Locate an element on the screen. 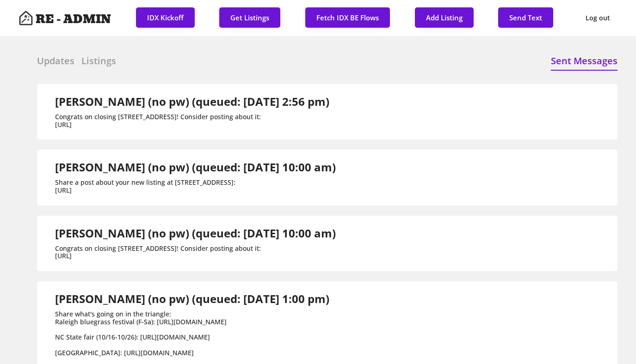 The height and width of the screenshot is (364, 636). button: Log out is located at coordinates (598, 18).